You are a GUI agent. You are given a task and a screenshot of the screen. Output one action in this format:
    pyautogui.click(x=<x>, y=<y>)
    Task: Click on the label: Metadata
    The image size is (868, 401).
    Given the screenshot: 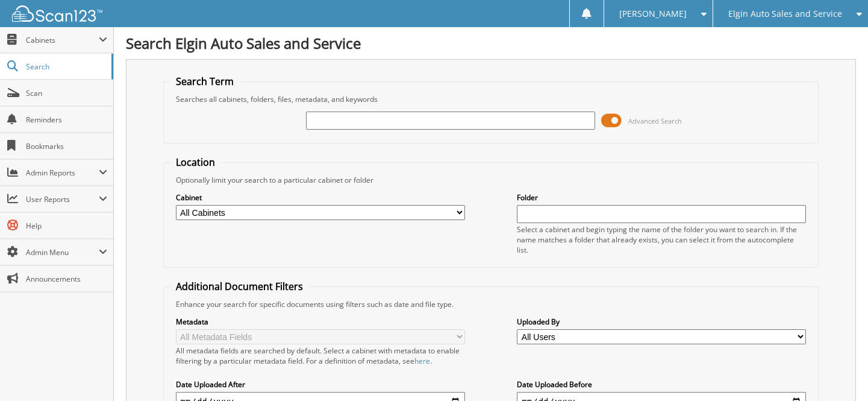 What is the action you would take?
    pyautogui.click(x=320, y=321)
    